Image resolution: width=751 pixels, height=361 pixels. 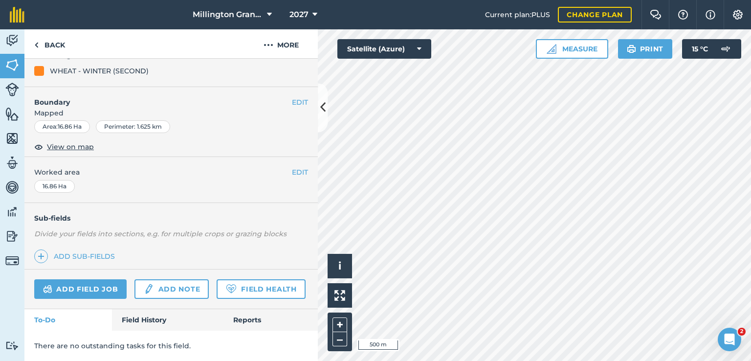 I want to click on a: To-Do, so click(x=68, y=320).